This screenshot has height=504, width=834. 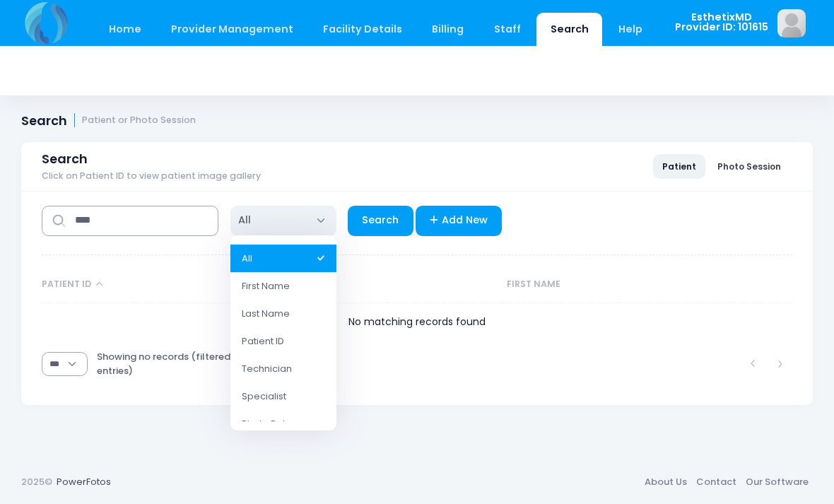 What do you see at coordinates (362, 29) in the screenshot?
I see `a: Facility Details` at bounding box center [362, 29].